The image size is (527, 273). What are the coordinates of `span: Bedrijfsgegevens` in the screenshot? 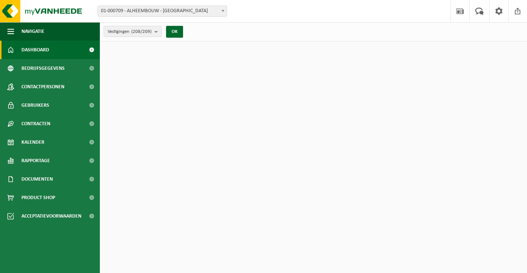 It's located at (43, 68).